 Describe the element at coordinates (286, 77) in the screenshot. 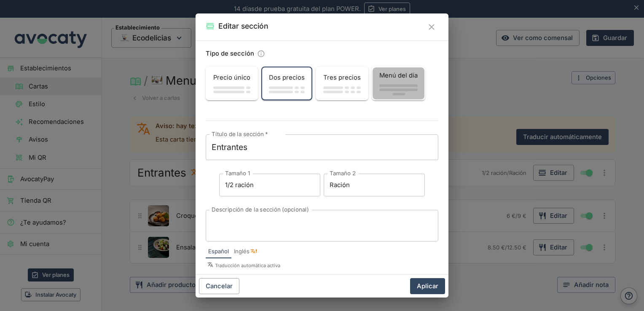

I see `span: Dos precios` at that location.